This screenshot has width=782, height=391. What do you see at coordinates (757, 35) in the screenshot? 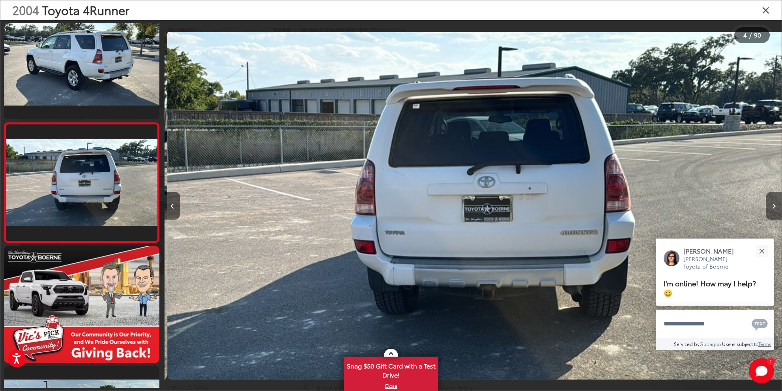
I see `span: 90` at bounding box center [757, 35].